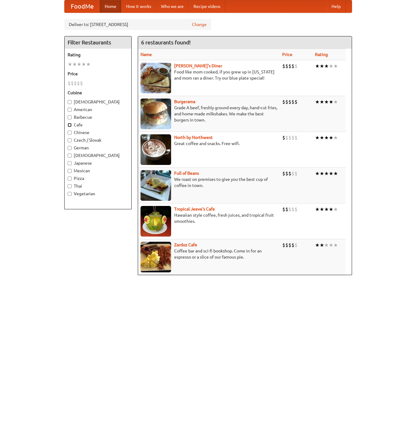 This screenshot has height=433, width=416. What do you see at coordinates (187, 173) in the screenshot?
I see `b: Full of Beans` at bounding box center [187, 173].